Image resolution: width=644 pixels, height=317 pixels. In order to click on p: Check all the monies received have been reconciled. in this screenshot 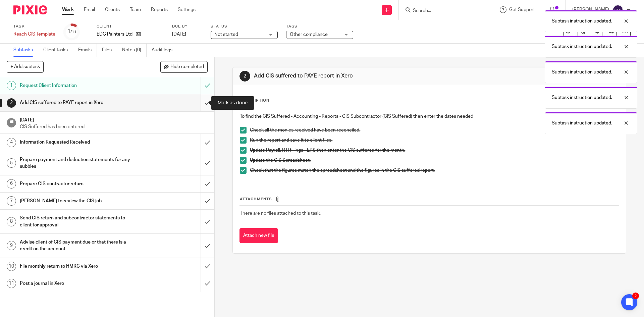, I will do `click(434, 130)`.